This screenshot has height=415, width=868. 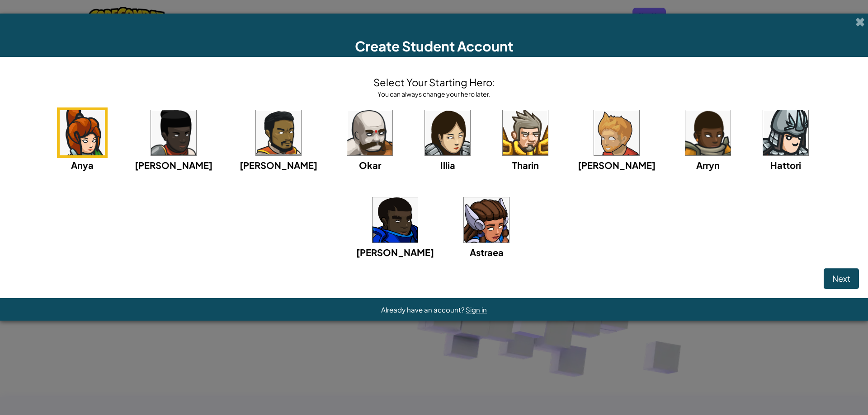 What do you see at coordinates (841, 278) in the screenshot?
I see `span: Next` at bounding box center [841, 278].